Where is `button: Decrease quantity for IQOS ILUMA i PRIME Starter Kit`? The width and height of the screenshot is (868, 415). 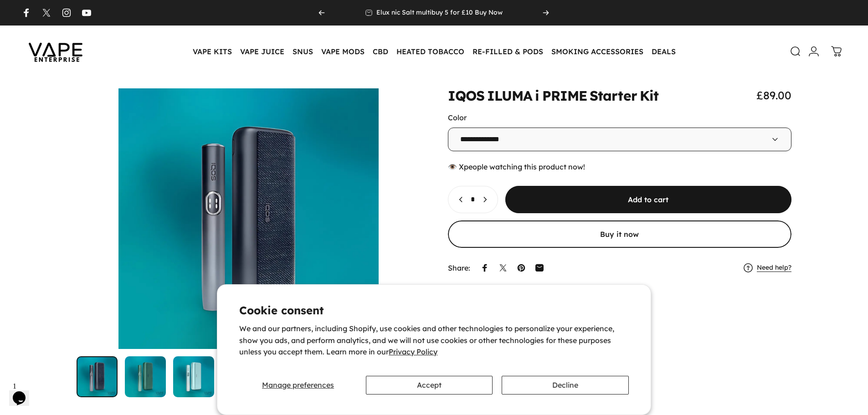
button: Decrease quantity for IQOS ILUMA i PRIME Starter Kit is located at coordinates (459, 200).